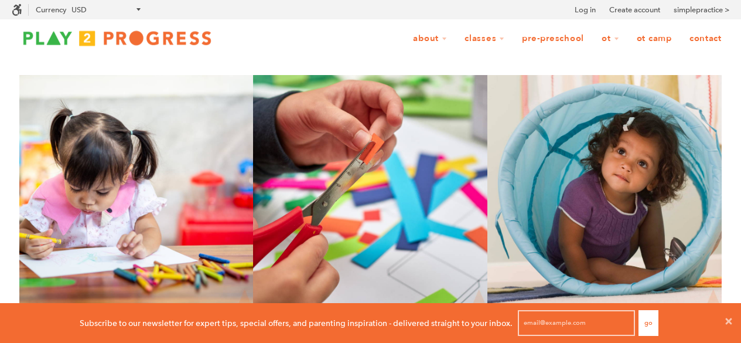  I want to click on p: Subscribe to our newsletter for expert tips, special offers, and parenting inspiration - delivere..., so click(296, 323).